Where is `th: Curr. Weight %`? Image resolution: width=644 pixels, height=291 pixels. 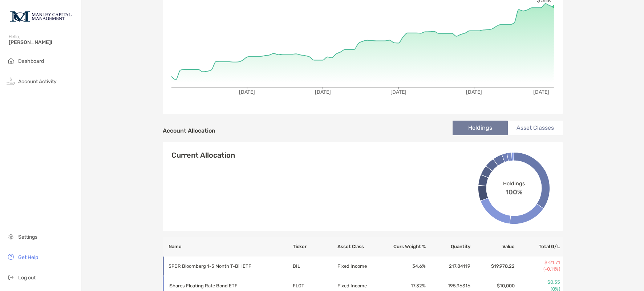 th: Curr. Weight % is located at coordinates (404, 247).